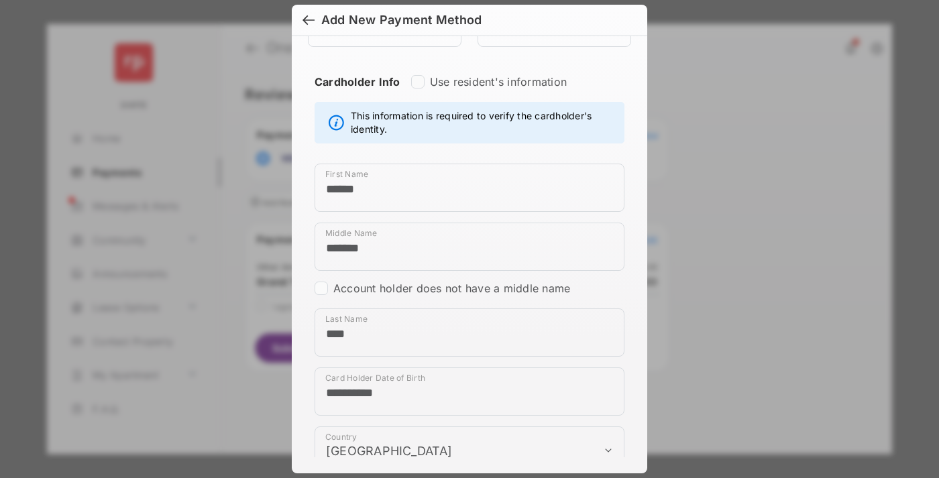 This screenshot has width=939, height=478. I want to click on div: Add New Payment Method, so click(401, 20).